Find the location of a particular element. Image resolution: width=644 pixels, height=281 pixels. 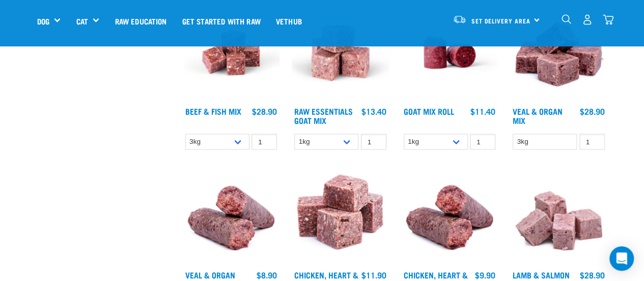

img: Chicken Heart Tripe Roll 01 is located at coordinates (450, 216).